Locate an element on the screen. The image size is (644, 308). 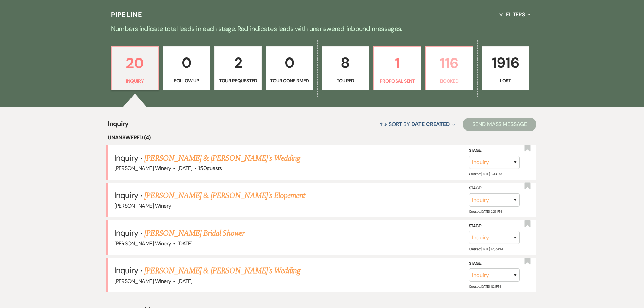
button: Filters is located at coordinates (515, 14).